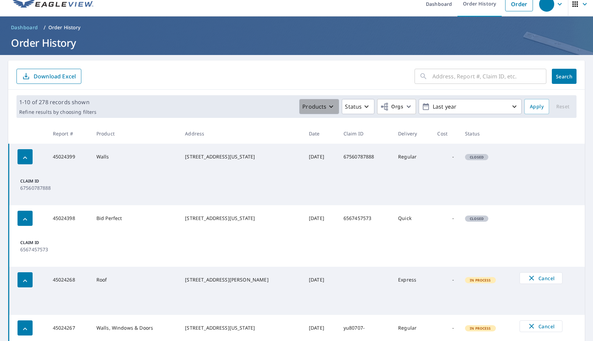 The image size is (593, 341). What do you see at coordinates (58, 102) in the screenshot?
I see `p: 1-10 of 278 records shown` at bounding box center [58, 102].